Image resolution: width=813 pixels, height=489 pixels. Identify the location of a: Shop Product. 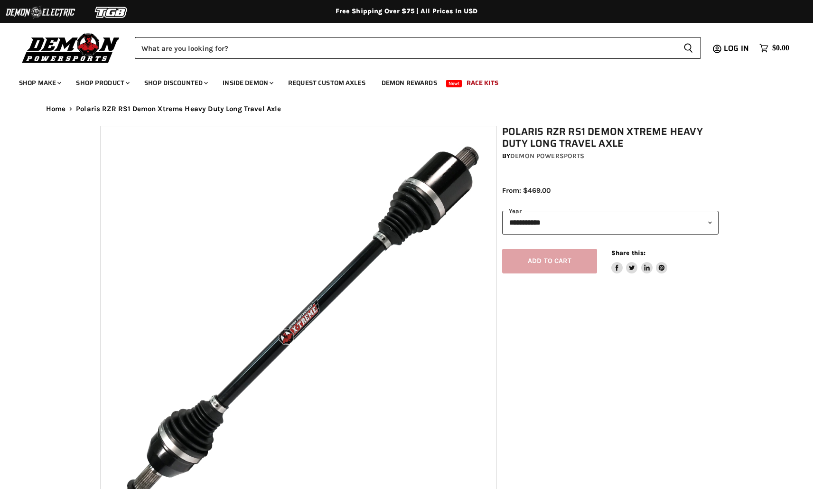
(102, 83).